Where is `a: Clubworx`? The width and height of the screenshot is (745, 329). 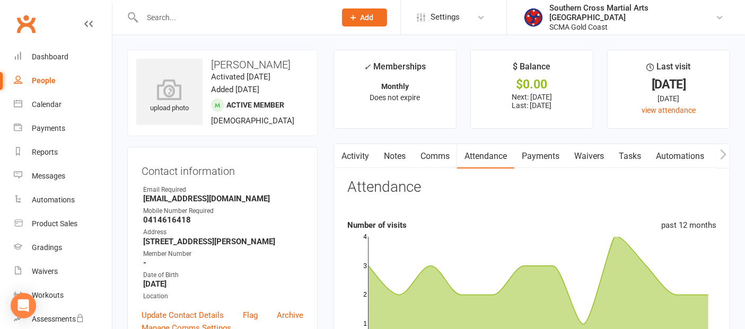
a: Clubworx is located at coordinates (26, 24).